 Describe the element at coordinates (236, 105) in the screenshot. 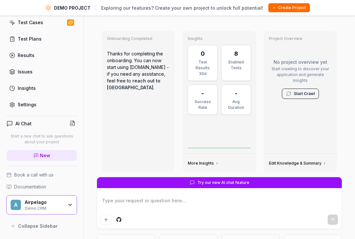

I see `div: Avg Duration` at that location.